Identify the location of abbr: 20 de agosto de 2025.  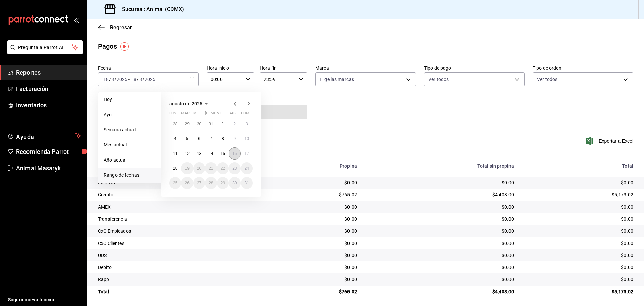
(199, 168).